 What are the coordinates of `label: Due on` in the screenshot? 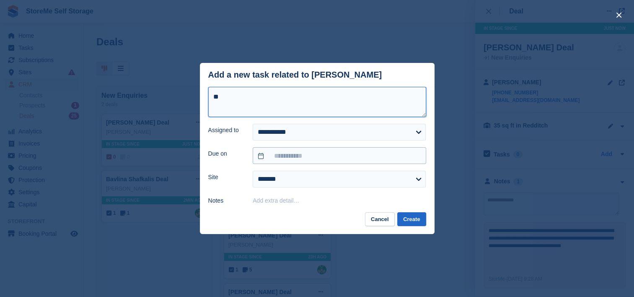 It's located at (225, 153).